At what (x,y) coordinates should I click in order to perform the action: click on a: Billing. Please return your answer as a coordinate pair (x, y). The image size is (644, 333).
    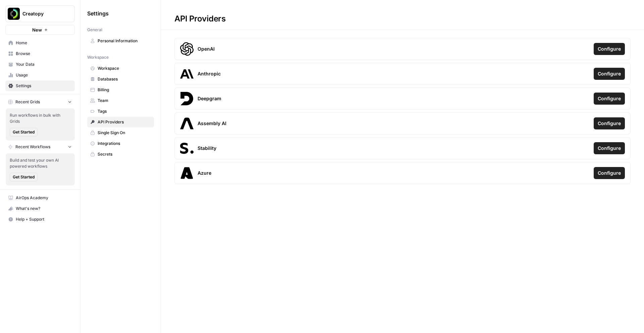
    Looking at the image, I should click on (121, 90).